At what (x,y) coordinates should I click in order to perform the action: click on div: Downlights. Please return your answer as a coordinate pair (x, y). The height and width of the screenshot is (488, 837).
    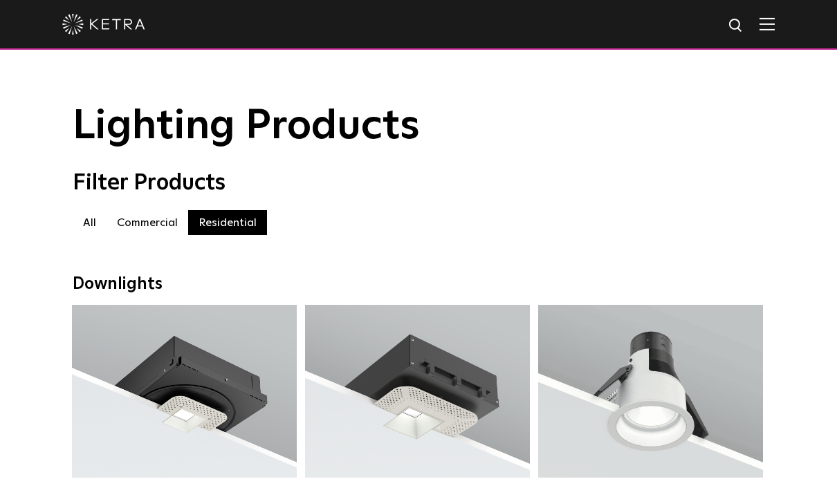
    Looking at the image, I should click on (418, 284).